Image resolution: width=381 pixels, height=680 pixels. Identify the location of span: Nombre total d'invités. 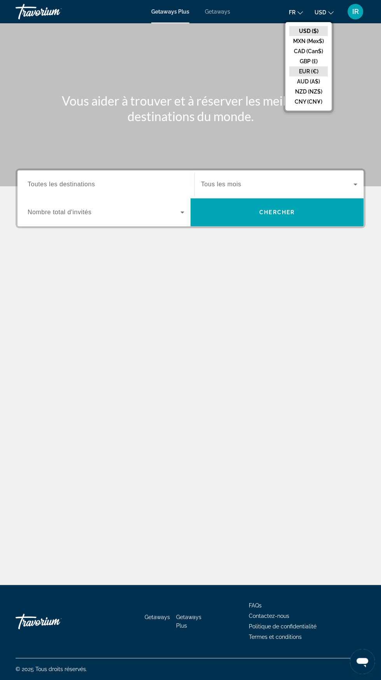
(59, 212).